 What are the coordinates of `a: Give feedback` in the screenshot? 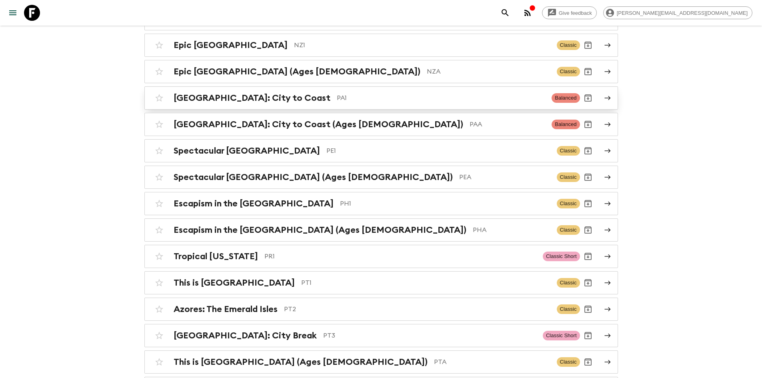 It's located at (569, 13).